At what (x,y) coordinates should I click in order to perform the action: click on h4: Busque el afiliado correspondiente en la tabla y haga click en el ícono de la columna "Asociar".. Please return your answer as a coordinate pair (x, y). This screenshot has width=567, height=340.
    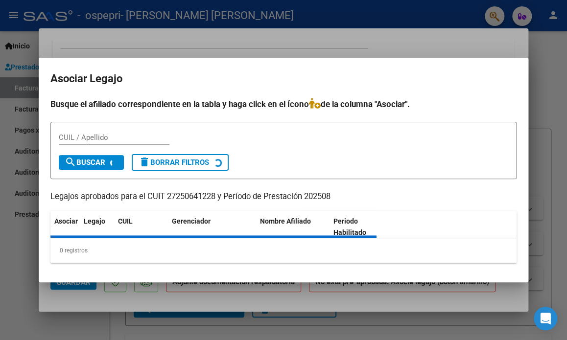
    Looking at the image, I should click on (284, 104).